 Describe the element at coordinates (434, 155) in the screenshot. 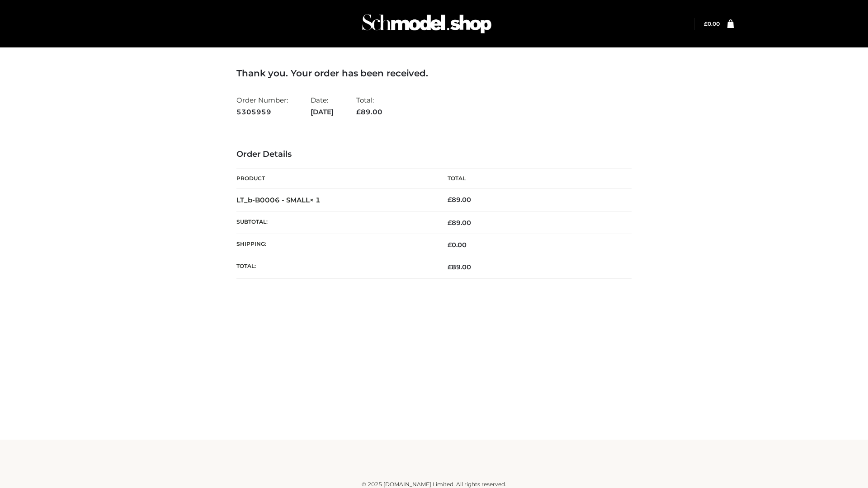

I see `h3: Order Details` at that location.